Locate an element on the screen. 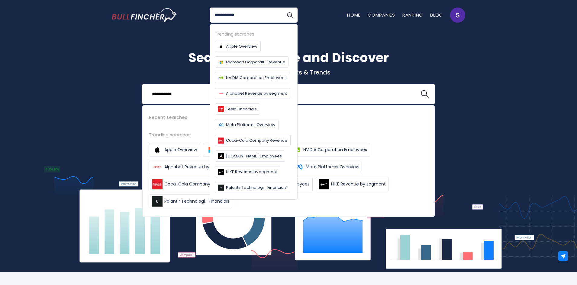 The height and width of the screenshot is (285, 577). img: search icon is located at coordinates (425, 94).